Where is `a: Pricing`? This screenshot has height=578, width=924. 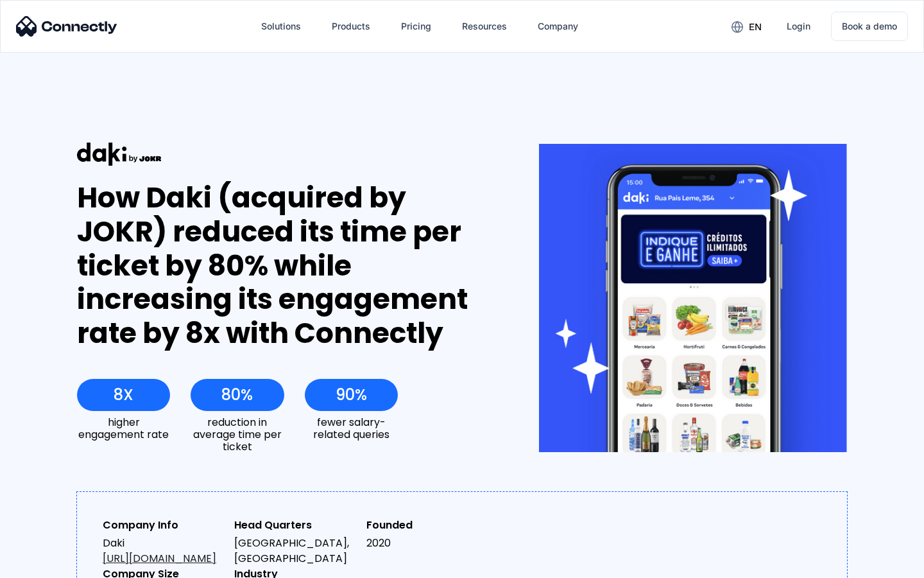 a: Pricing is located at coordinates (415, 26).